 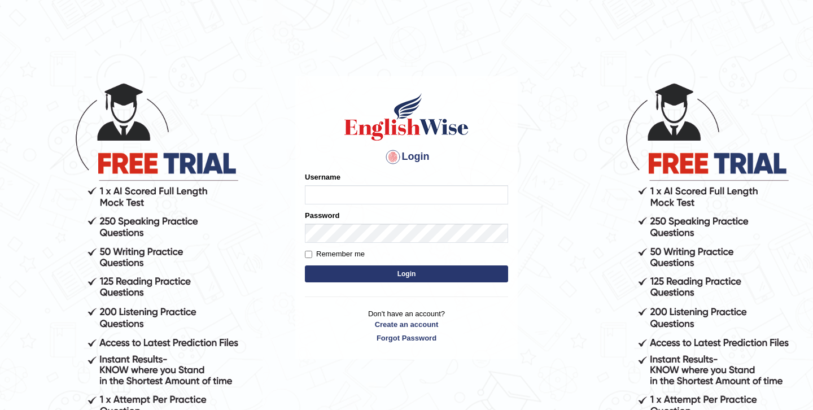 What do you see at coordinates (406, 157) in the screenshot?
I see `h4: Login` at bounding box center [406, 157].